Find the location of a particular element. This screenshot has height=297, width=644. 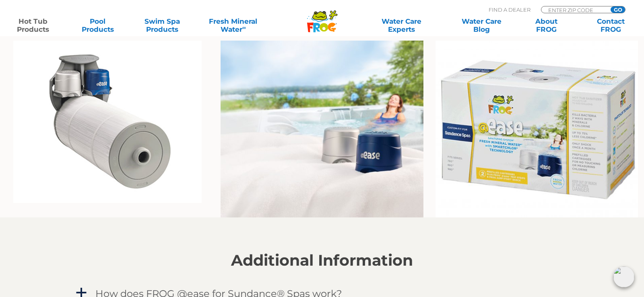

p: Find A Dealer is located at coordinates (509, 10).